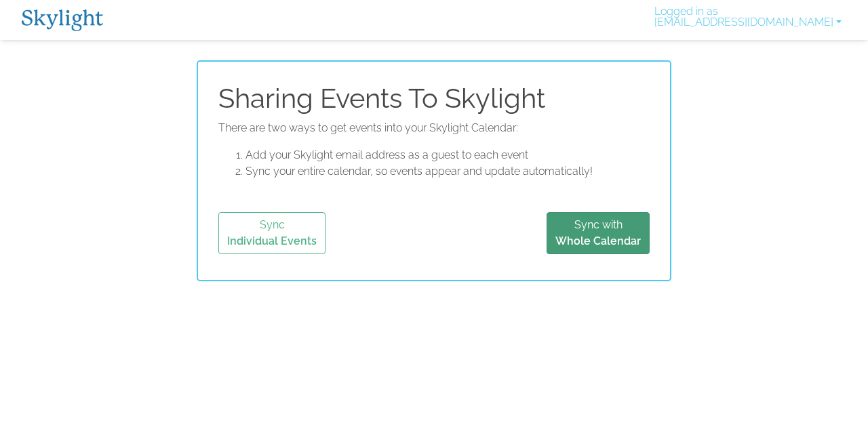 The height and width of the screenshot is (448, 868). What do you see at coordinates (272, 233) in the screenshot?
I see `a: SyncIndividual Events` at bounding box center [272, 233].